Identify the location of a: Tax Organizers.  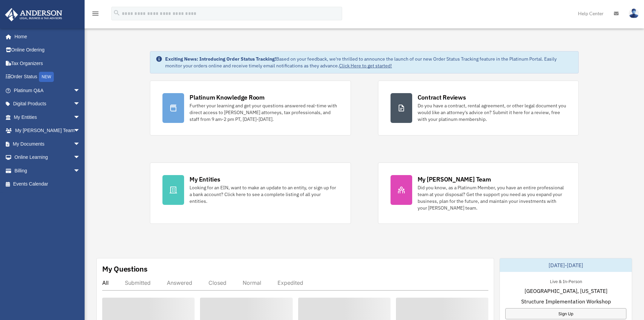
(48, 63).